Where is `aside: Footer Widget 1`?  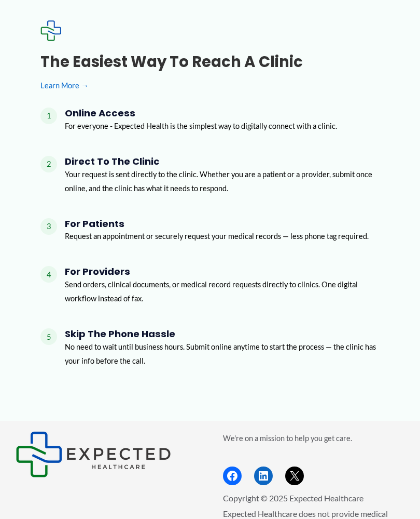 aside: Footer Widget 1 is located at coordinates (106, 454).